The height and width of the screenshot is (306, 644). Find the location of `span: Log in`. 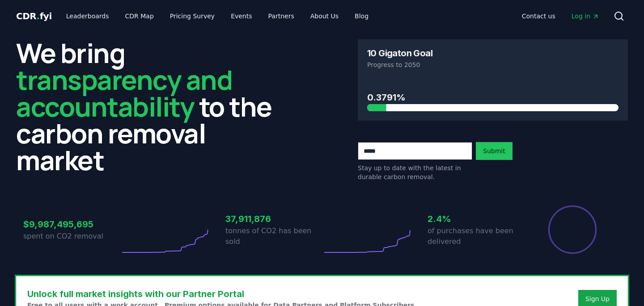

span: Log in is located at coordinates (586, 16).